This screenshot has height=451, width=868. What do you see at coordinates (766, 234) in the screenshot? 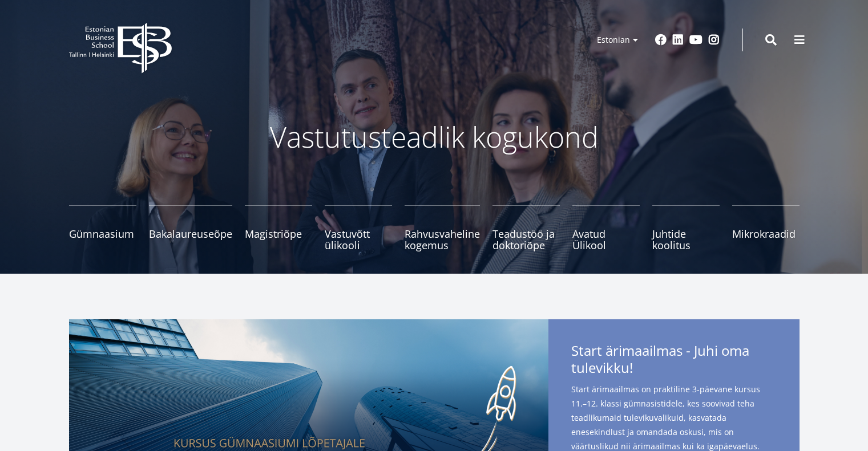
I see `span: Mikrokraadid` at bounding box center [766, 234].